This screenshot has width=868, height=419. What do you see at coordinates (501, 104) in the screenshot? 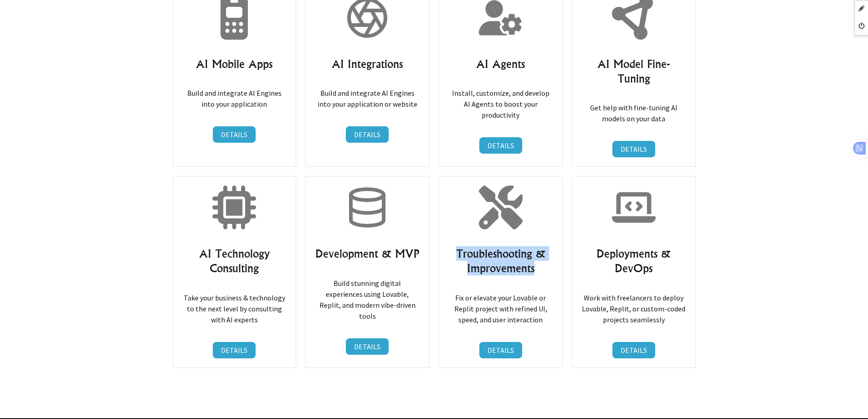
I see `p: Install, customize, and develop AI Agents to boost your productivity` at bounding box center [501, 104].